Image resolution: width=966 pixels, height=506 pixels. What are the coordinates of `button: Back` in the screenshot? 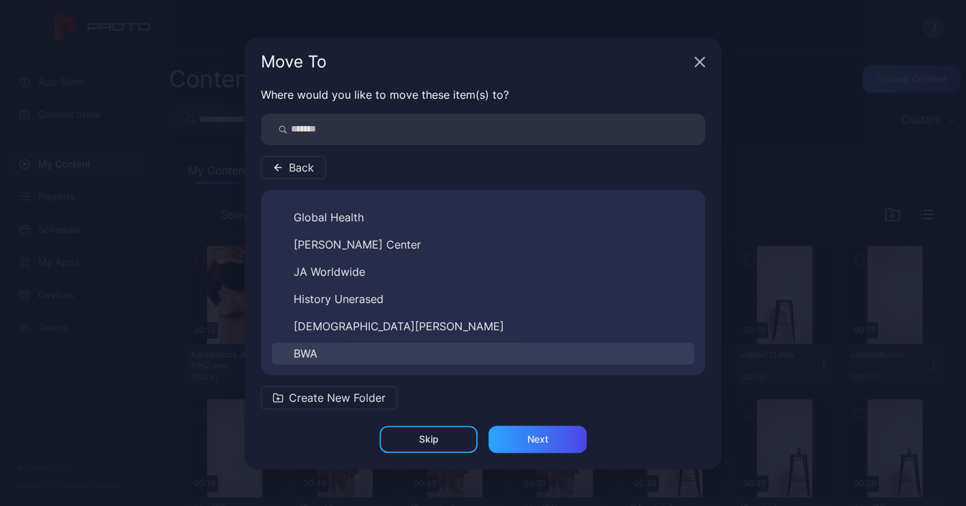 It's located at (293, 168).